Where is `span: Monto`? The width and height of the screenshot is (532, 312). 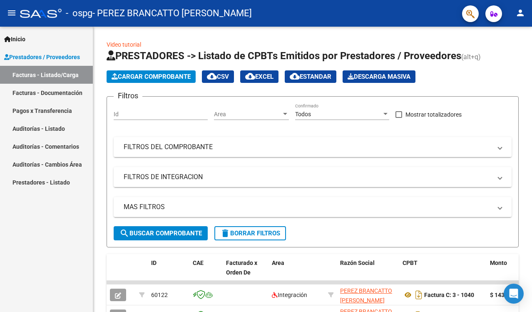 span: Monto is located at coordinates (499, 263).